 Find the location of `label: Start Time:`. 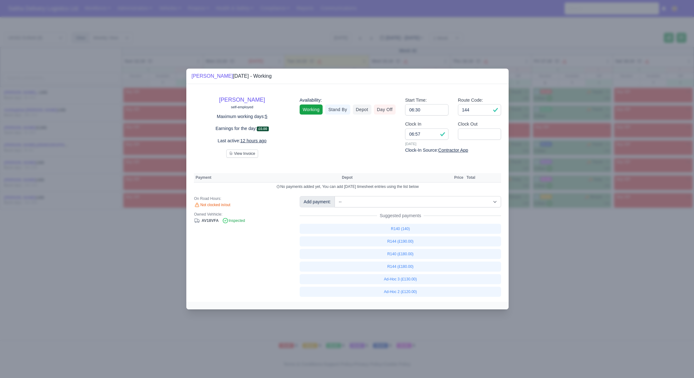

label: Start Time: is located at coordinates (416, 100).